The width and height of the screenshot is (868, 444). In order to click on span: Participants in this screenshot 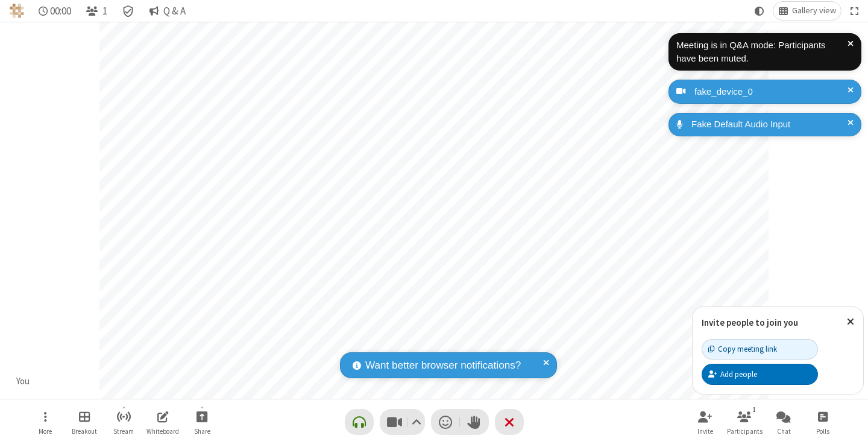, I will do `click(744, 431)`.